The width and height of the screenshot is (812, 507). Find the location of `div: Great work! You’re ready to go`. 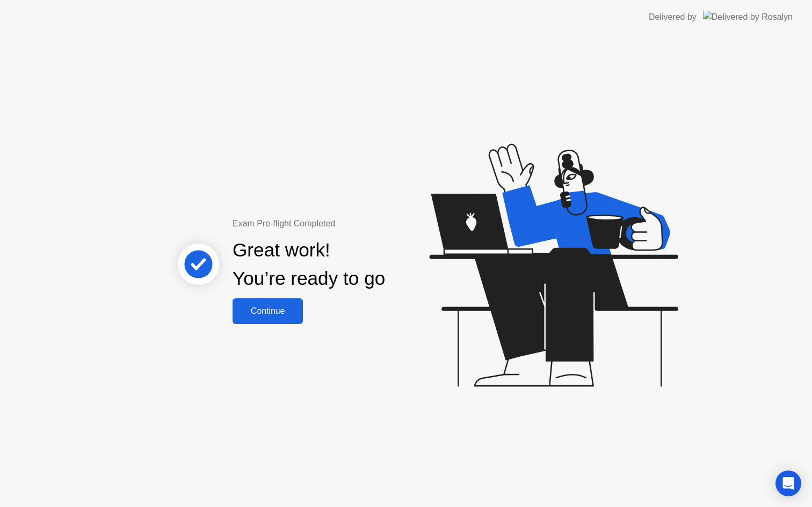

div: Great work! You’re ready to go is located at coordinates (309, 265).